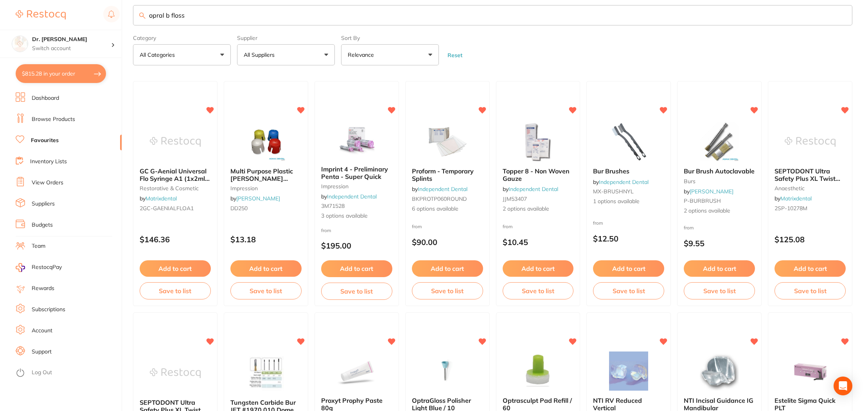 This screenshot has width=868, height=411. I want to click on p: $9.55, so click(720, 243).